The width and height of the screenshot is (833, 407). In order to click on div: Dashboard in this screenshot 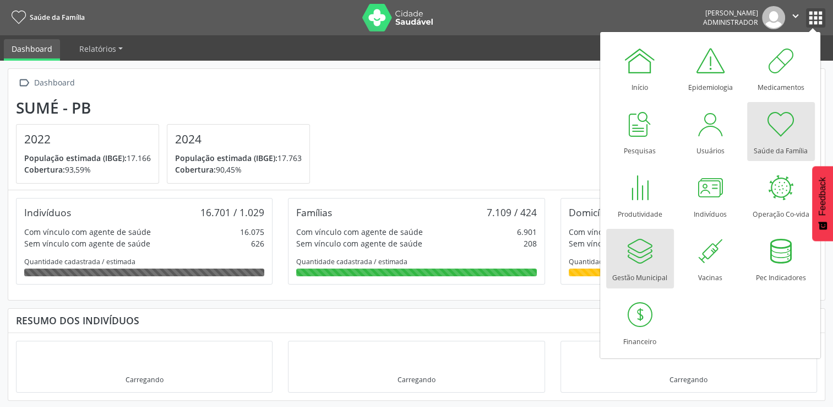, I will do `click(54, 83)`.